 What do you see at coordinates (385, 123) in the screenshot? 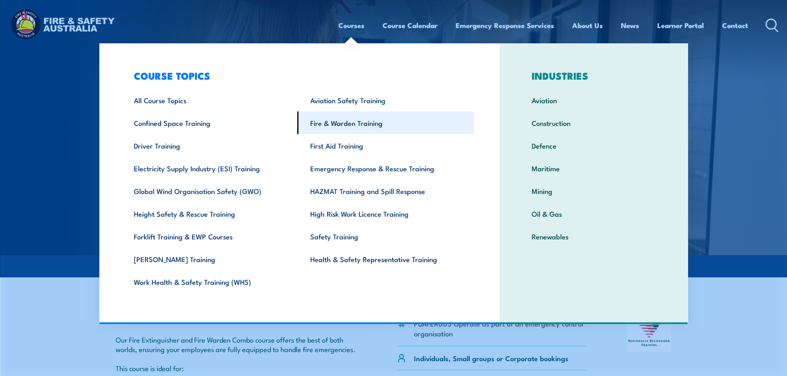
I see `a: Fire & Warden Training` at bounding box center [385, 123].